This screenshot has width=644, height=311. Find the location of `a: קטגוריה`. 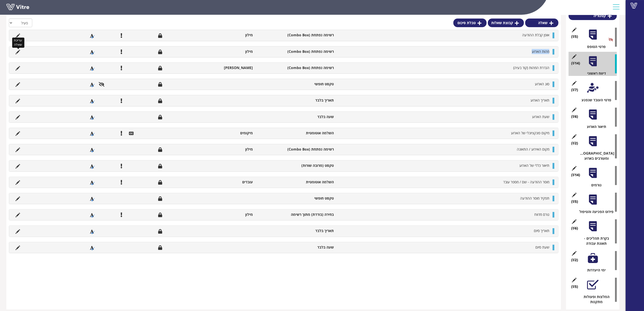

a: קטגוריה is located at coordinates (593, 16).